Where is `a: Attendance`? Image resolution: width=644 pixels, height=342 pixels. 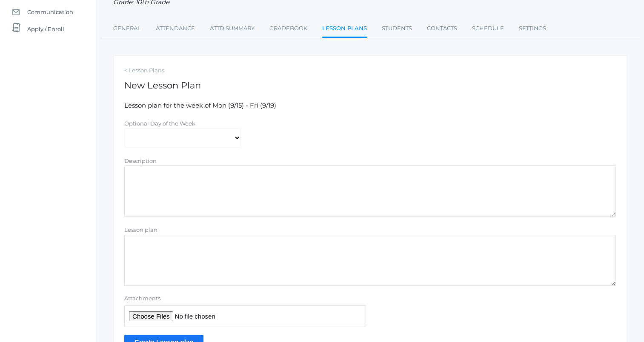
a: Attendance is located at coordinates (175, 28).